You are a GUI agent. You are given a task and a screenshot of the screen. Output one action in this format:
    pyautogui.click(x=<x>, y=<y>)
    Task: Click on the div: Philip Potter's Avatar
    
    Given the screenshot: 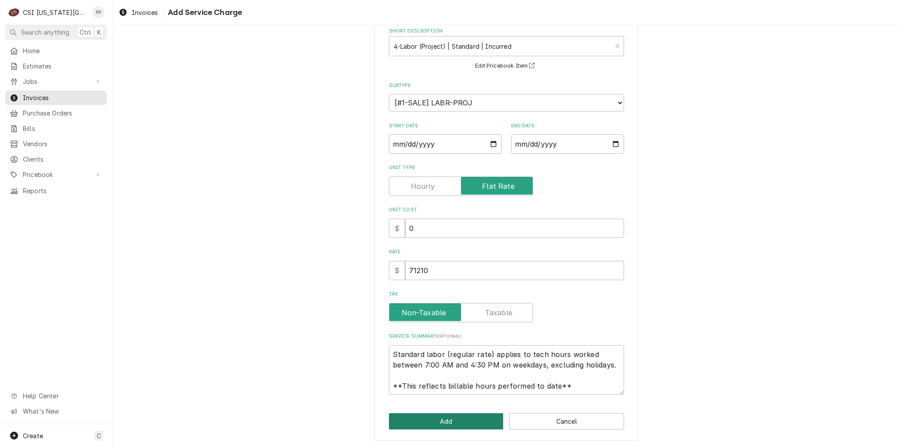 What is the action you would take?
    pyautogui.click(x=98, y=12)
    